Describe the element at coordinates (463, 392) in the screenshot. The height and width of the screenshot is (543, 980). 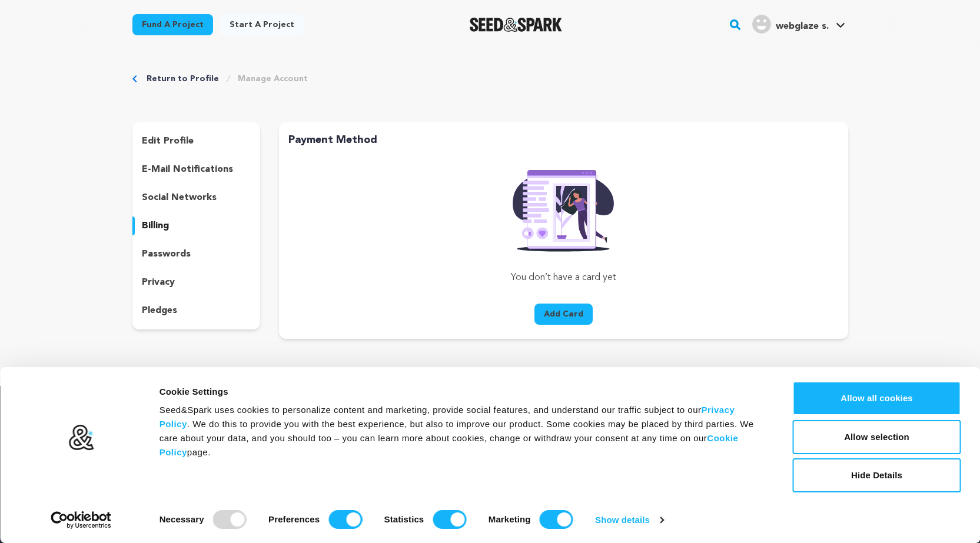
I see `div: Cookie Settings` at that location.